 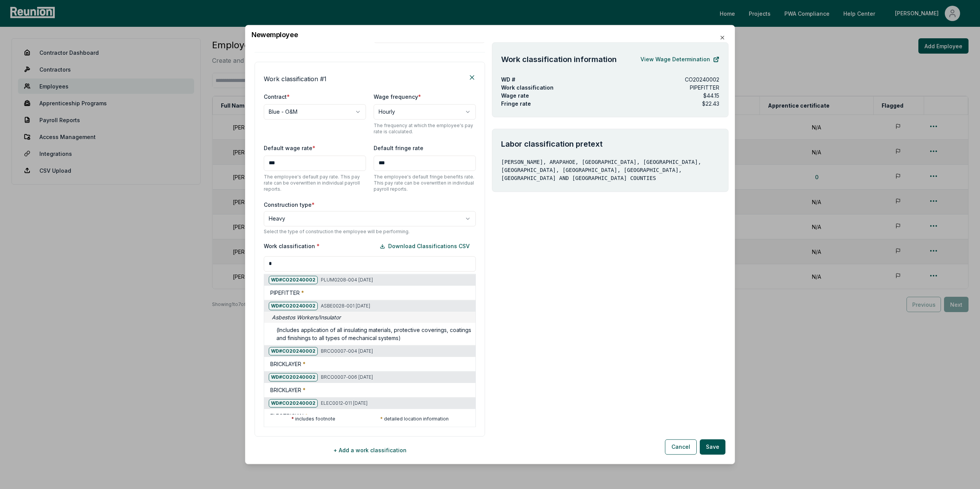 I want to click on button: Save, so click(x=713, y=447).